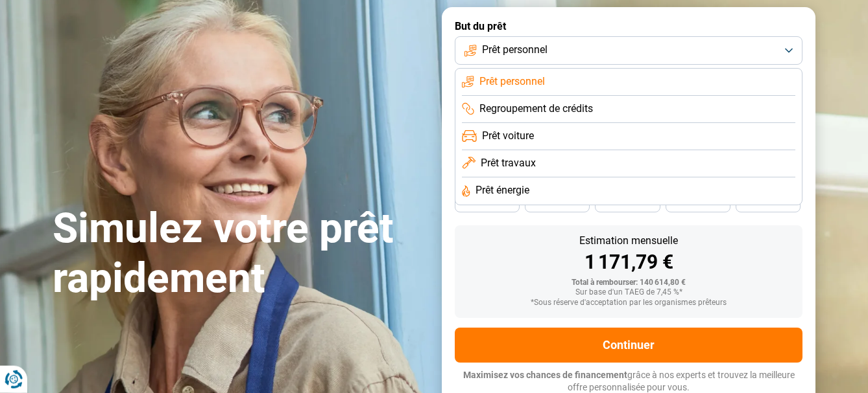 The width and height of the screenshot is (868, 393). Describe the element at coordinates (768, 203) in the screenshot. I see `span: 24 mois` at that location.